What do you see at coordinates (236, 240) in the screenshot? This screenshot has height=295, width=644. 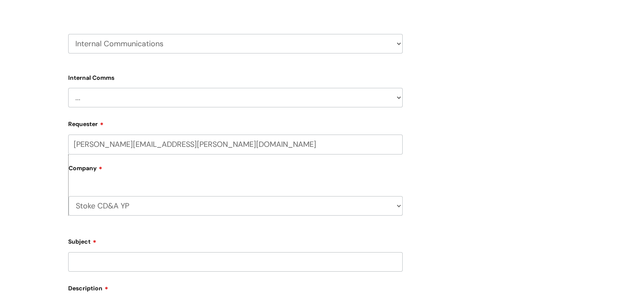 I see `label: Subject` at bounding box center [236, 240].